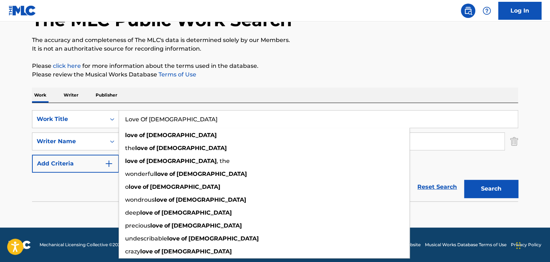 The height and width of the screenshot is (262, 550). What do you see at coordinates (465, 245) in the screenshot?
I see `a: Musical Works Database Terms of Use` at bounding box center [465, 245].